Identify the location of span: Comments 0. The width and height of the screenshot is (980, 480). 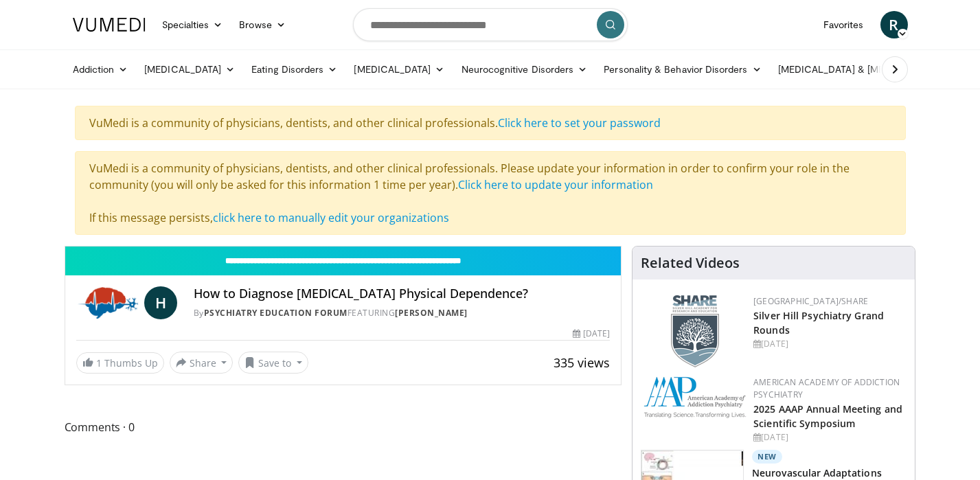
(343, 427).